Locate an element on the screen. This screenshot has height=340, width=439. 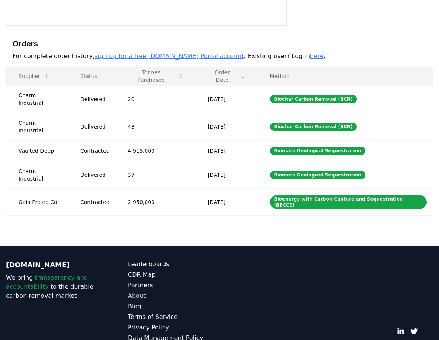
td: 4,915,000 is located at coordinates (156, 150).